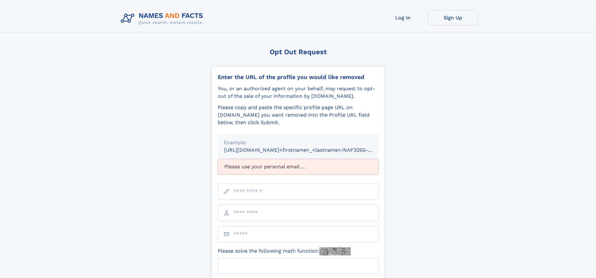  What do you see at coordinates (298, 52) in the screenshot?
I see `div: Opt Out Request` at bounding box center [298, 52].